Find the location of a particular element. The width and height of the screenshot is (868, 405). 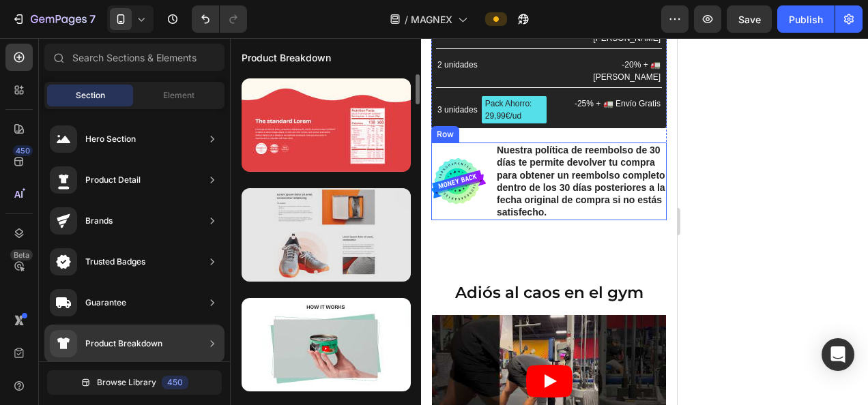

div: Open Intercom Messenger is located at coordinates (839, 355).